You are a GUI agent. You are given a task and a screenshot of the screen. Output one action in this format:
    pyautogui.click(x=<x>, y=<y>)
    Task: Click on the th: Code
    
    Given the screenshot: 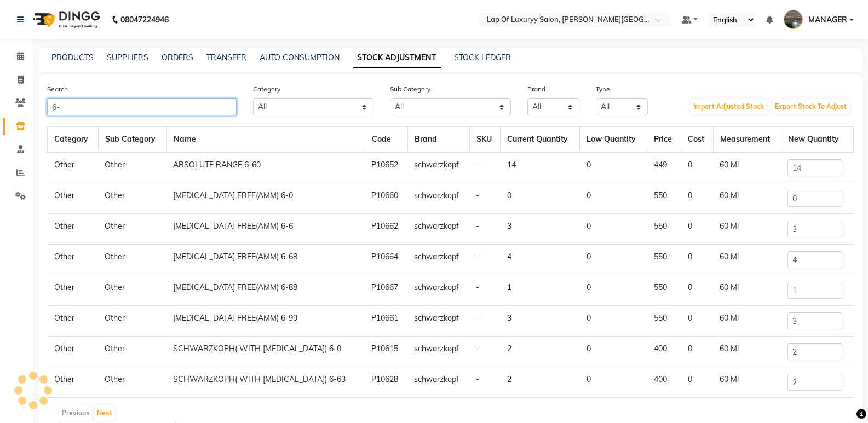 What is the action you would take?
    pyautogui.click(x=386, y=140)
    